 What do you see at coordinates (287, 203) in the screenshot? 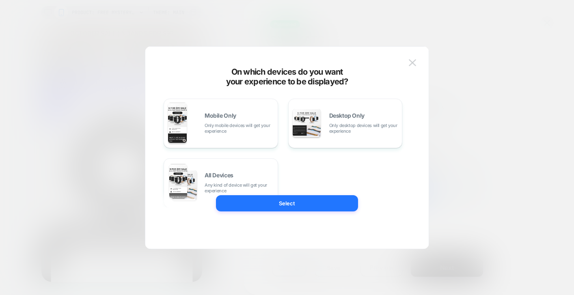
I see `button: Select` at bounding box center [287, 203].